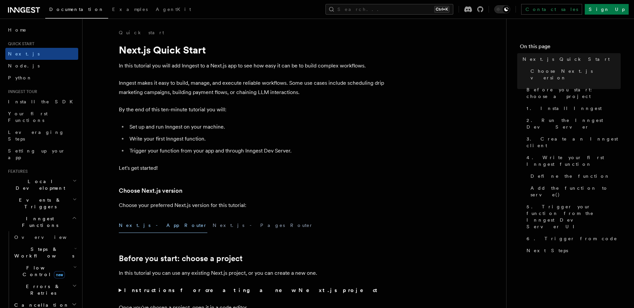  What do you see at coordinates (547, 251) in the screenshot?
I see `span: Next Steps` at bounding box center [547, 251].